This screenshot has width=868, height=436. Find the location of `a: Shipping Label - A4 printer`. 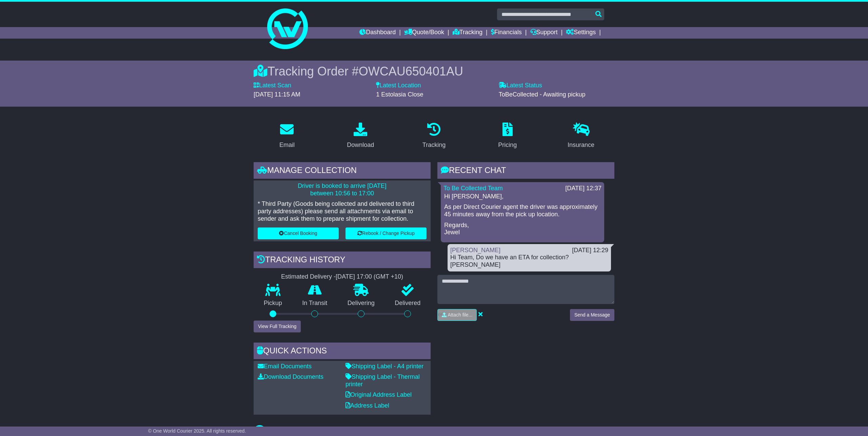

a: Shipping Label - A4 printer is located at coordinates (385, 367).